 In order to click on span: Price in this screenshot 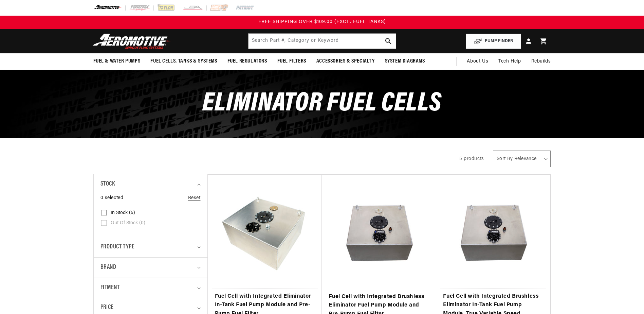, I will do `click(107, 307)`.